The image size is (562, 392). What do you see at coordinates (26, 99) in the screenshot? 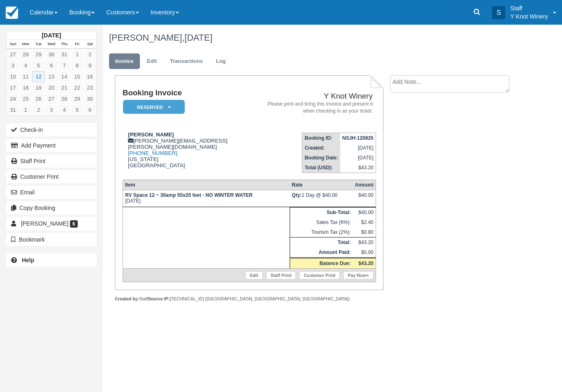
I see `a: 25` at bounding box center [26, 99].